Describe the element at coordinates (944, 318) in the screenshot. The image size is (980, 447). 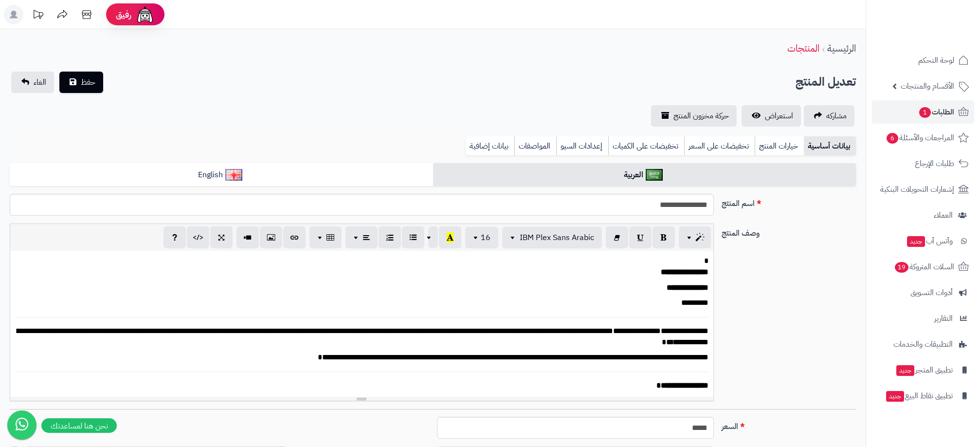
I see `span: التقارير` at that location.